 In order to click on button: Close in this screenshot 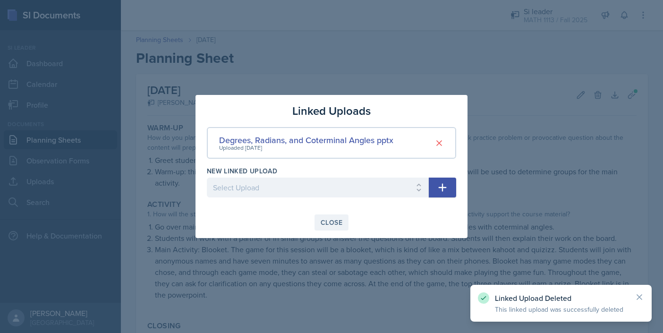, I will do `click(331, 222)`.